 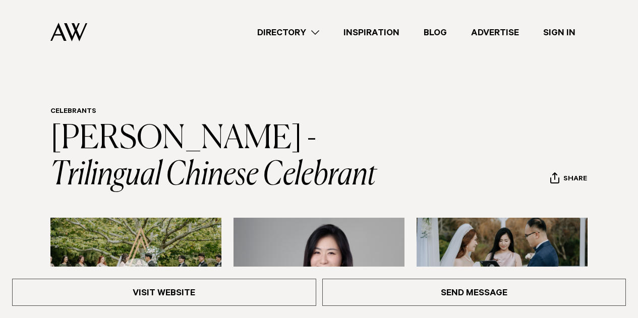 What do you see at coordinates (288, 32) in the screenshot?
I see `a: Directory` at bounding box center [288, 32].